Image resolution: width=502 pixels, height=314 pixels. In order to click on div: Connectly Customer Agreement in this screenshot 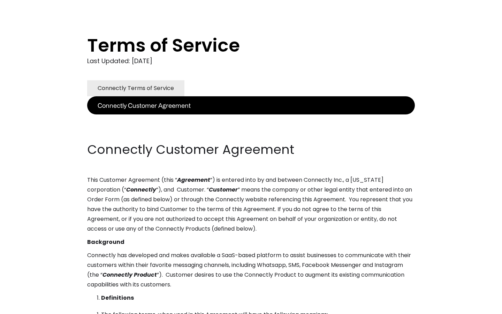, I will do `click(144, 105)`.